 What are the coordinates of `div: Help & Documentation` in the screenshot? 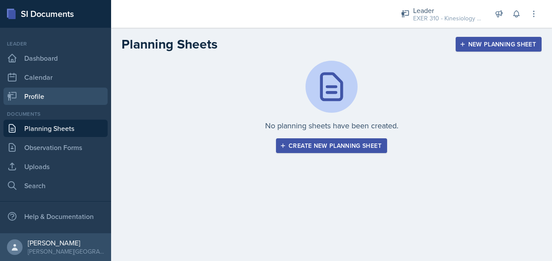 It's located at (56, 216).